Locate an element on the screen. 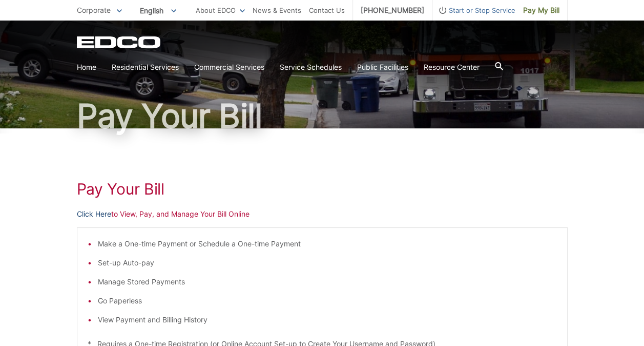 Image resolution: width=644 pixels, height=346 pixels. a: Public Facilities is located at coordinates (382, 67).